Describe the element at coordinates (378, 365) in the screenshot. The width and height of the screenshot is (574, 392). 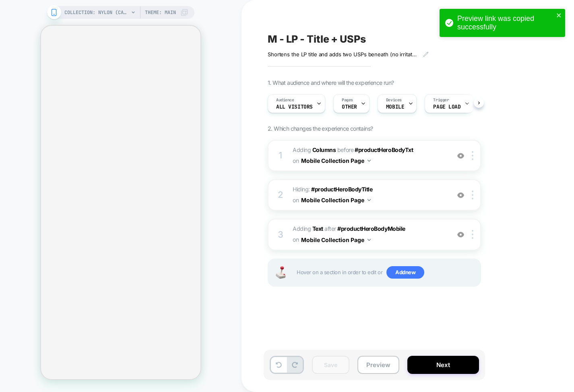
I see `button: Preview` at that location.